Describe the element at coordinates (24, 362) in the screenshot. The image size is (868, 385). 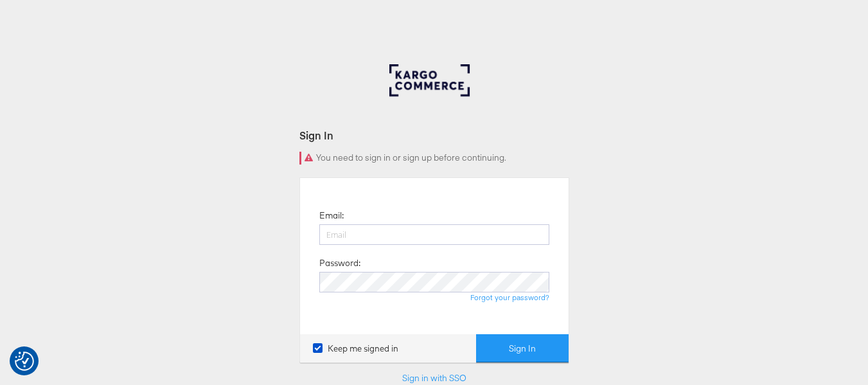
I see `button: Consent Preferences` at that location.